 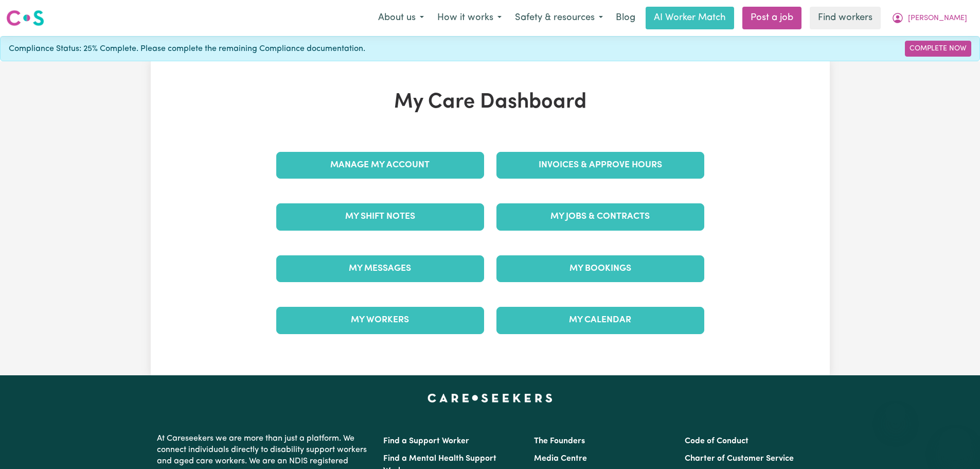 I want to click on a: Blog, so click(x=626, y=18).